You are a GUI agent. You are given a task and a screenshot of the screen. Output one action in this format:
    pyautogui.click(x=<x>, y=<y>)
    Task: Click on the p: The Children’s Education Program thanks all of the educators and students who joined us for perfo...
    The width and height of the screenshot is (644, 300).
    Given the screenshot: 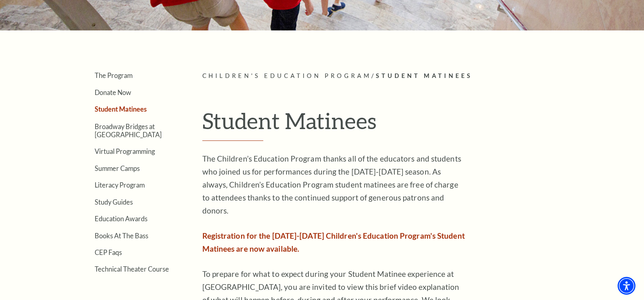 What is the action you would take?
    pyautogui.click(x=334, y=184)
    